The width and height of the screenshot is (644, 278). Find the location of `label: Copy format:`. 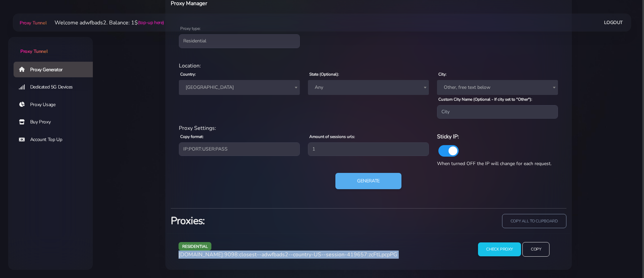

label: Copy format: is located at coordinates (192, 137).